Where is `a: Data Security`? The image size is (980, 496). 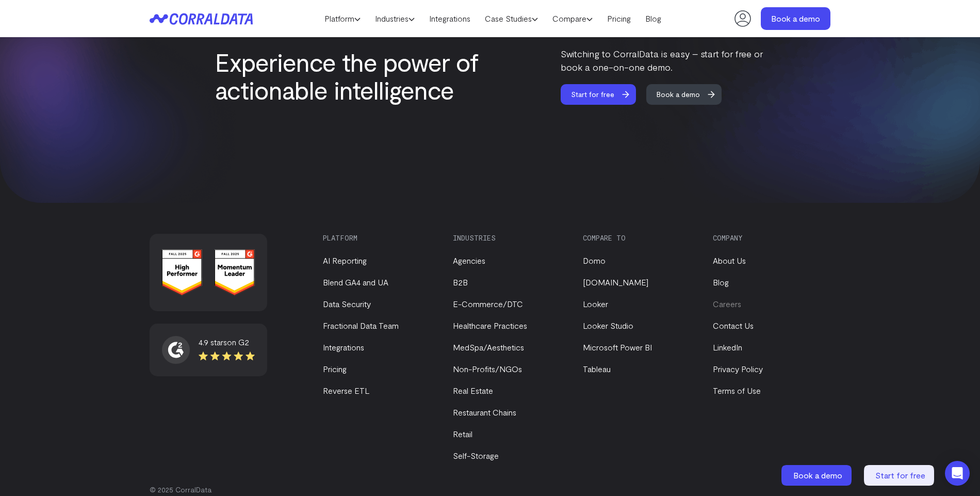
a: Data Security is located at coordinates (346, 303).